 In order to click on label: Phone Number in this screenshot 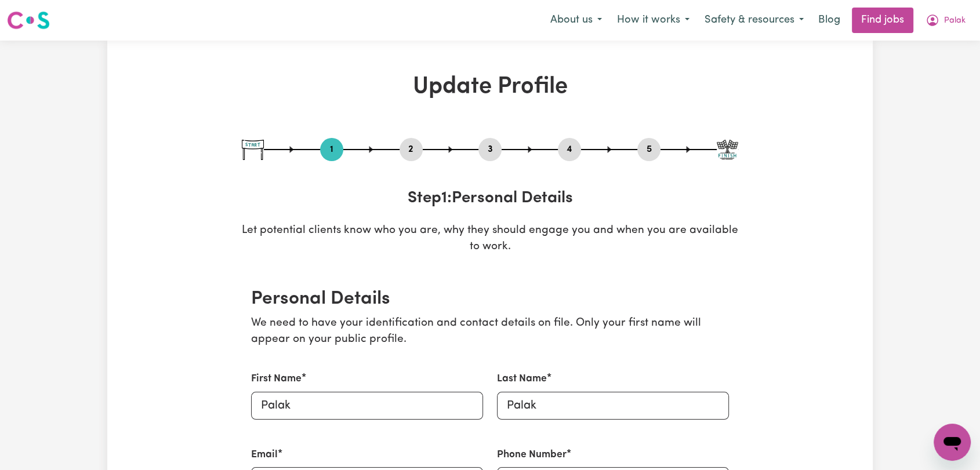, I will do `click(532, 455)`.